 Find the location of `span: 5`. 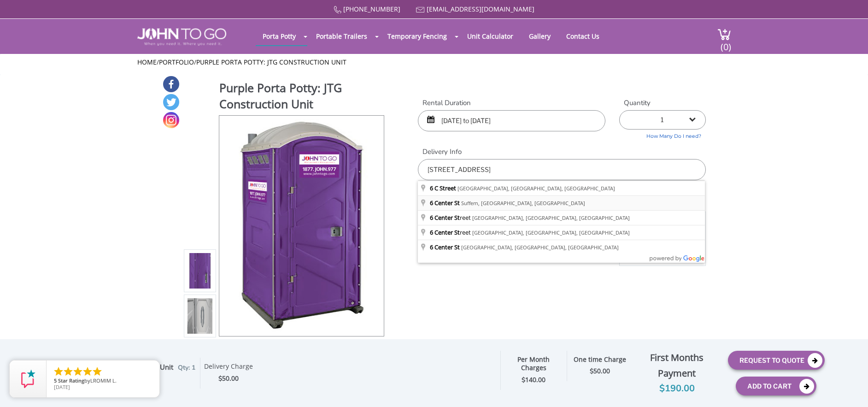

span: 5 is located at coordinates (55, 380).